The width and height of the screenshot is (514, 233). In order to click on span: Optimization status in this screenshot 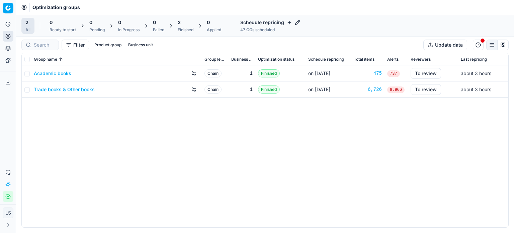, I will do `click(276, 59)`.